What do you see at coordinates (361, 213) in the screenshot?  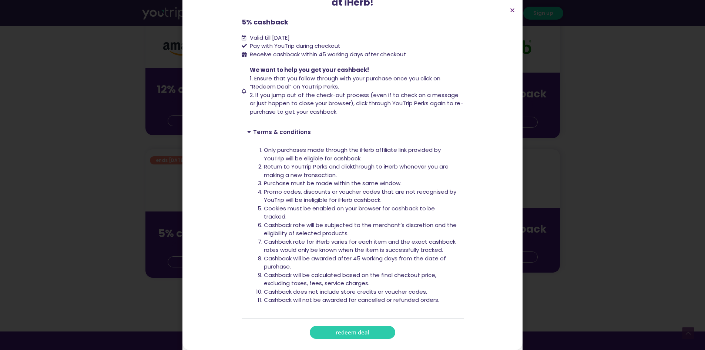 I see `li: Cookies must be enabled on your browser for cashback to be tracked.` at bounding box center [361, 213].